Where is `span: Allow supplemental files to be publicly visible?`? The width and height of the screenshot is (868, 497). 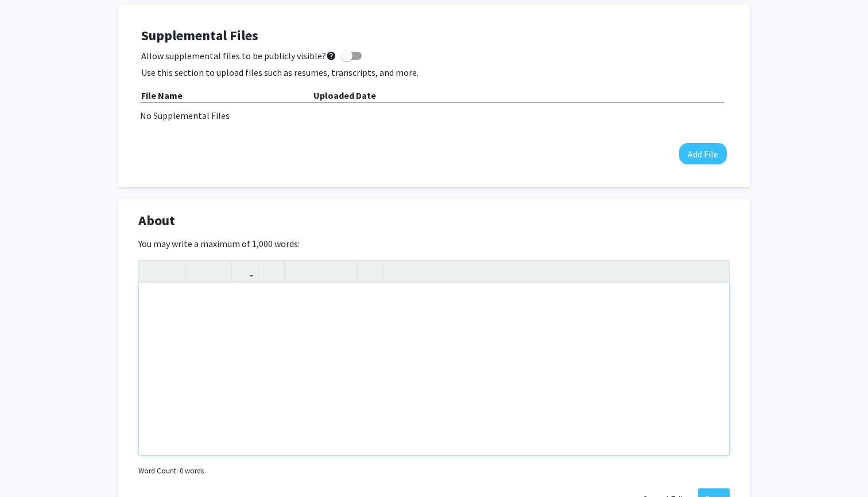
span: Allow supplemental files to be publicly visible? is located at coordinates (239, 55).